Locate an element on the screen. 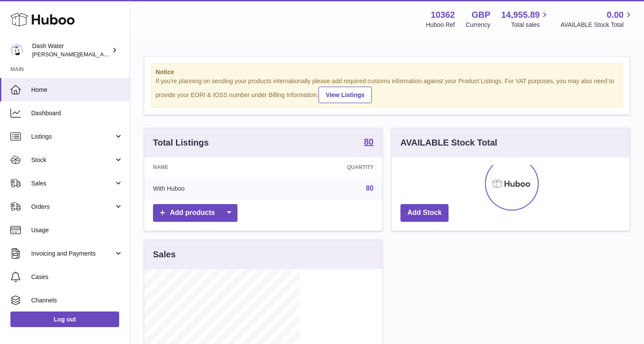 The width and height of the screenshot is (644, 344). span: Dashboard is located at coordinates (77, 113).